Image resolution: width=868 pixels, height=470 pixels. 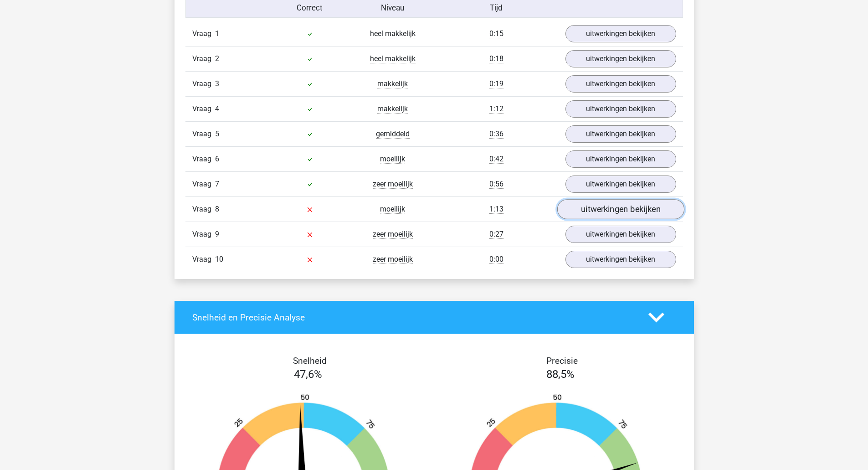 I want to click on span: 0:42, so click(x=496, y=159).